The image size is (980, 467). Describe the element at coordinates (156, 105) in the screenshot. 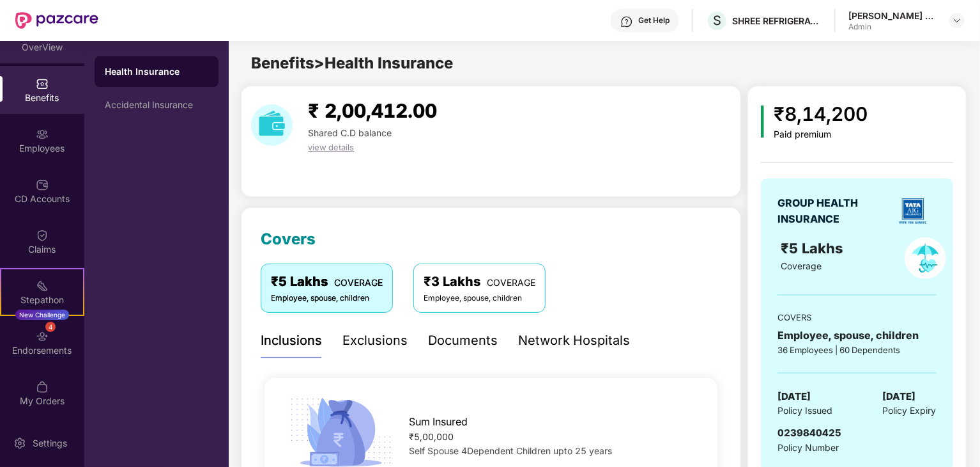

I see `div: Accidental Insurance` at that location.